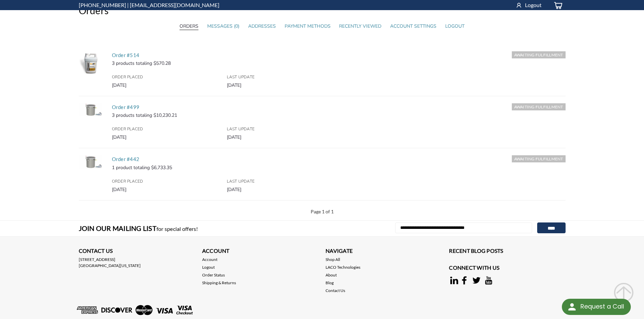 The image size is (644, 319). I want to click on a: Account Settings, so click(413, 26).